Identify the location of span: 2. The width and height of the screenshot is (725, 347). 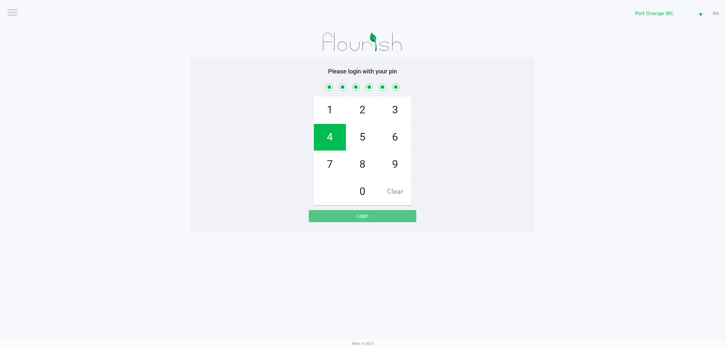
(362, 110).